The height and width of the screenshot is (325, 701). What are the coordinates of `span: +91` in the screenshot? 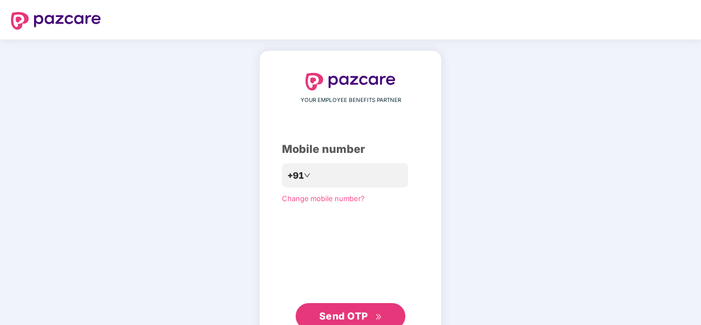 It's located at (296, 176).